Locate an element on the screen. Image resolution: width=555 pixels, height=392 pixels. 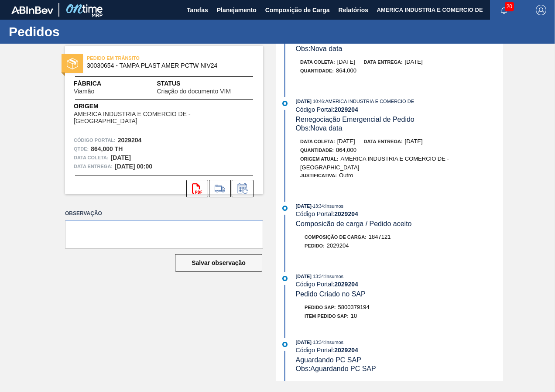
span: Pedido SAP: is located at coordinates (320, 307).